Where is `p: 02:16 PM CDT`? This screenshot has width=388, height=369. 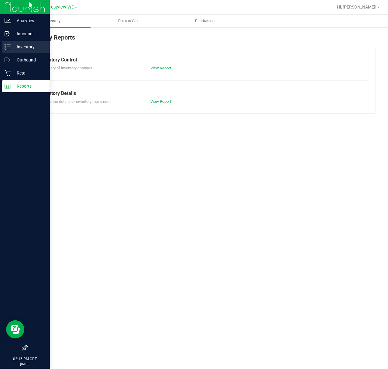 p: 02:16 PM CDT is located at coordinates (25, 359).